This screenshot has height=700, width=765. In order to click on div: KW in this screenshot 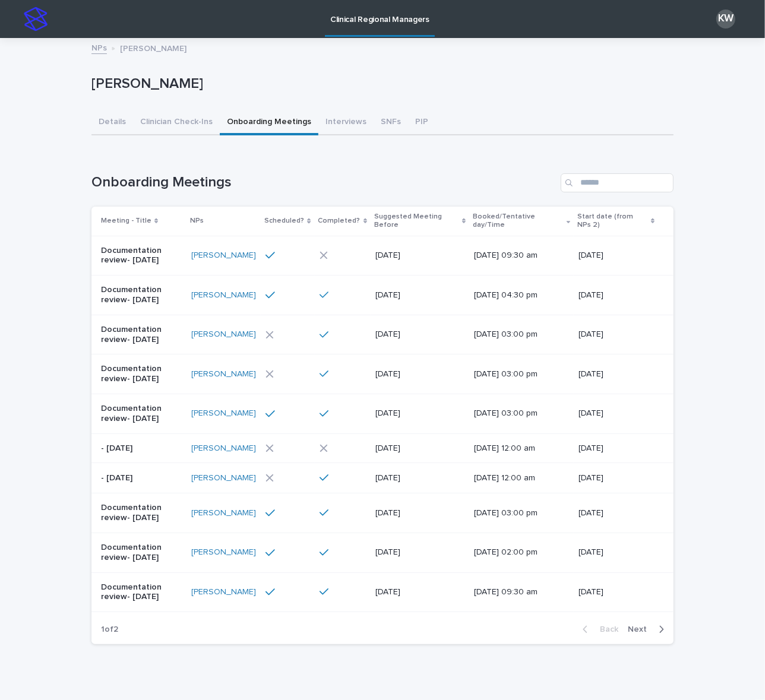, I will do `click(726, 19)`.